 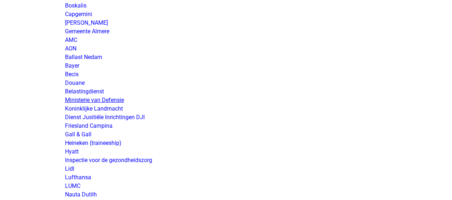 I want to click on a: Friesland Campina, so click(x=89, y=125).